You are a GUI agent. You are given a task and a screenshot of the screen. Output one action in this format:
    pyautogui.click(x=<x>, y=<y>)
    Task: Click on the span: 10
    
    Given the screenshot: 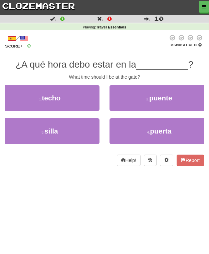 What is the action you would take?
    pyautogui.click(x=159, y=18)
    